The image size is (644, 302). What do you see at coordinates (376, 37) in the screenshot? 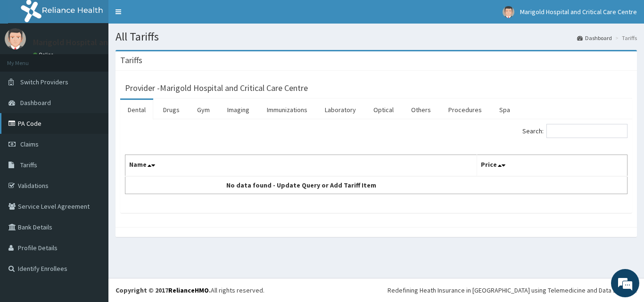
I see `h1: All Tariffs` at bounding box center [376, 37].